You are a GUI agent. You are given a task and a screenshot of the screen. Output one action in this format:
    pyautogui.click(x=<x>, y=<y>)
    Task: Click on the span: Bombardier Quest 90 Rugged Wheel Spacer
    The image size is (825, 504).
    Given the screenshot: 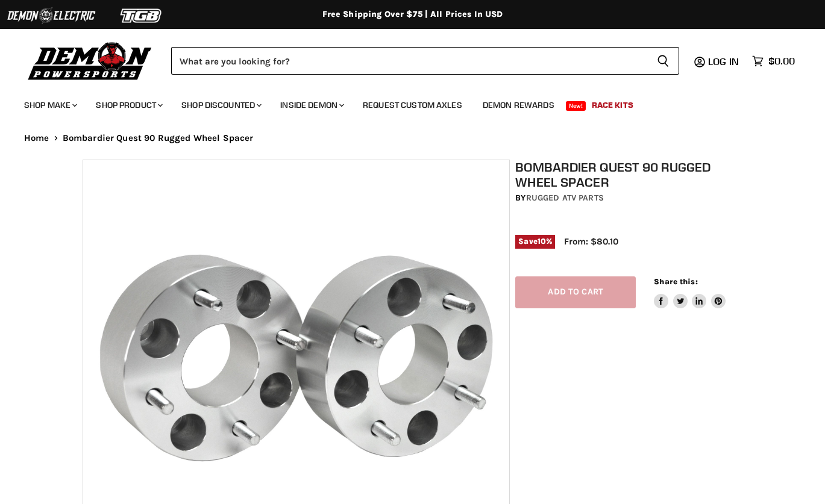 What is the action you would take?
    pyautogui.click(x=158, y=138)
    